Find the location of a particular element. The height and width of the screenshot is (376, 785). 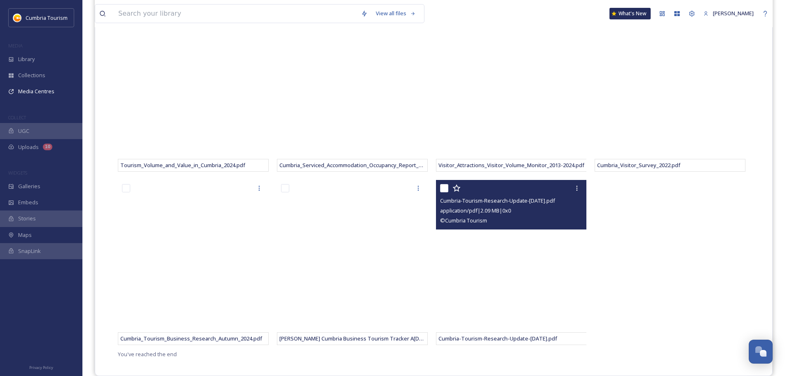

span: WIDGETS is located at coordinates (18, 172).